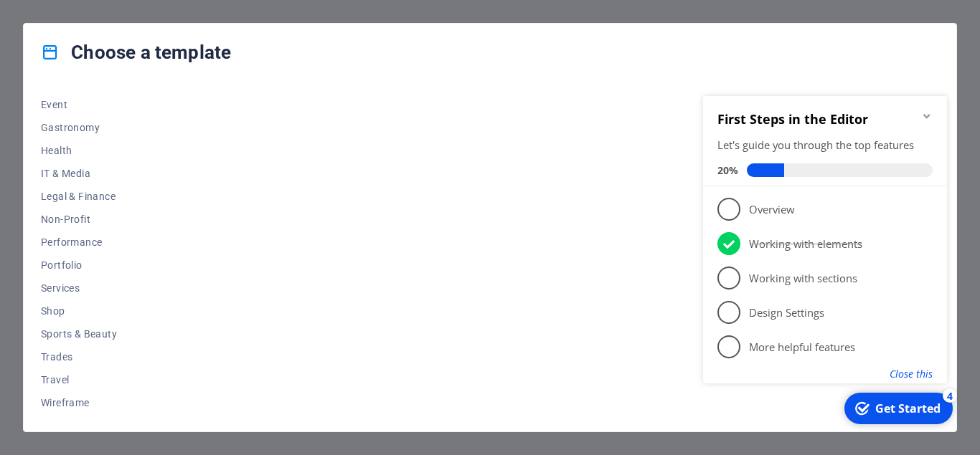 Image resolution: width=980 pixels, height=455 pixels. I want to click on span: Health, so click(88, 150).